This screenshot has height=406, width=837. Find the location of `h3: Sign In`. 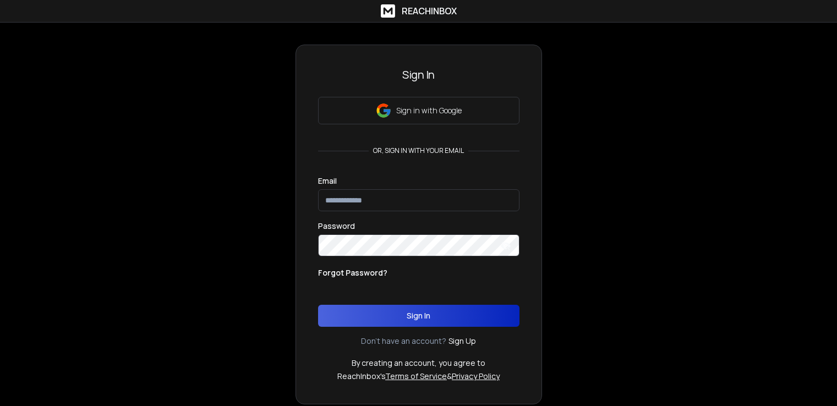

h3: Sign In is located at coordinates (419, 75).